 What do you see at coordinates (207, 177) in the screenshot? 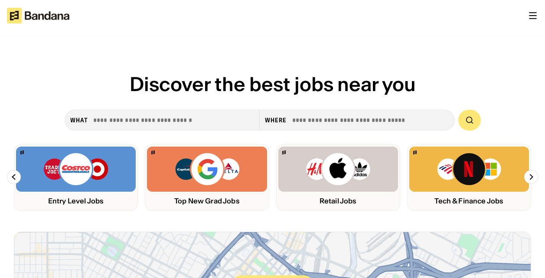
I see `a: Bandana logoCapital One, Google, Delta logosTop New Grad Jobs` at bounding box center [207, 177].